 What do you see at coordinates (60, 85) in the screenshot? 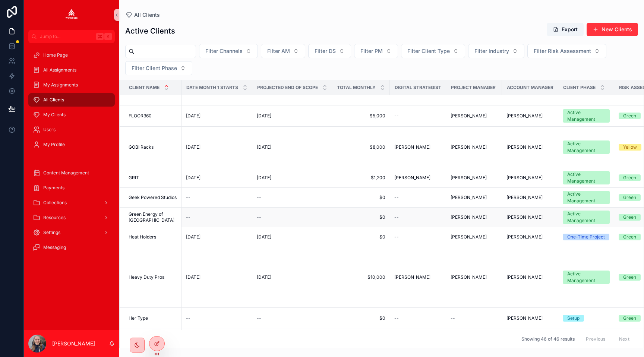
I see `span: My Assignments` at bounding box center [60, 85].